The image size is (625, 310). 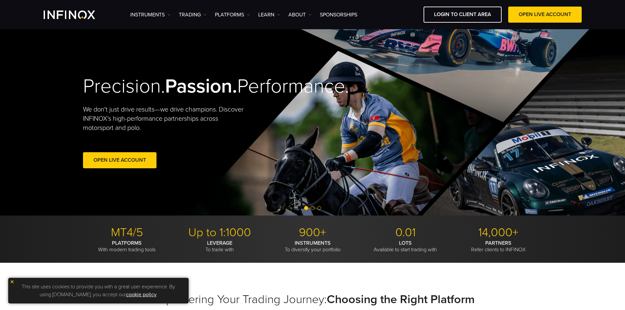 I want to click on p: MT4/5, so click(x=127, y=233).